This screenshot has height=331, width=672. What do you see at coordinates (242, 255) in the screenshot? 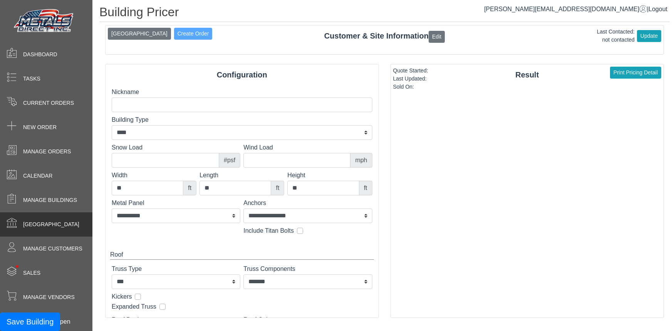
I see `div: Roof` at bounding box center [242, 255].